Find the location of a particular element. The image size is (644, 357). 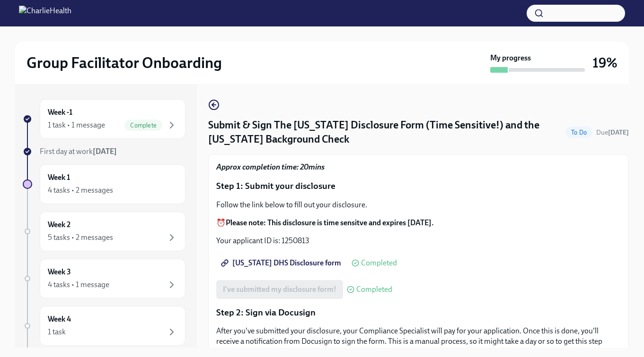

h6: Week -1 is located at coordinates (60, 112).